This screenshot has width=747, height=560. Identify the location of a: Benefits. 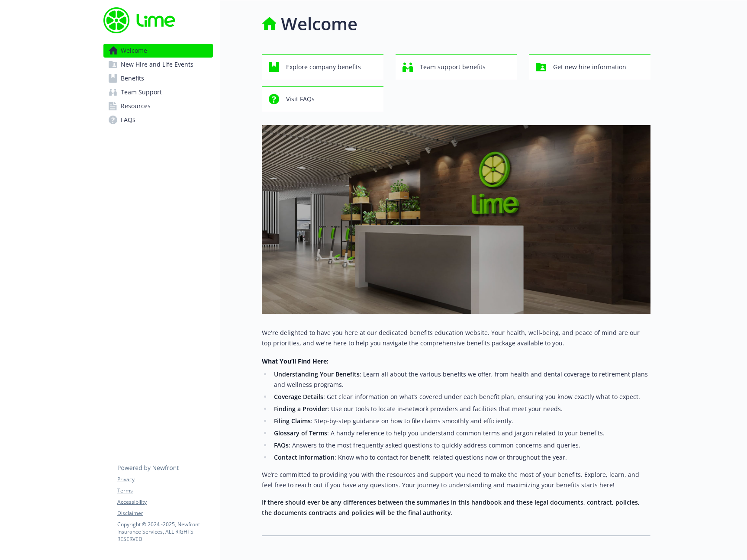
(158, 78).